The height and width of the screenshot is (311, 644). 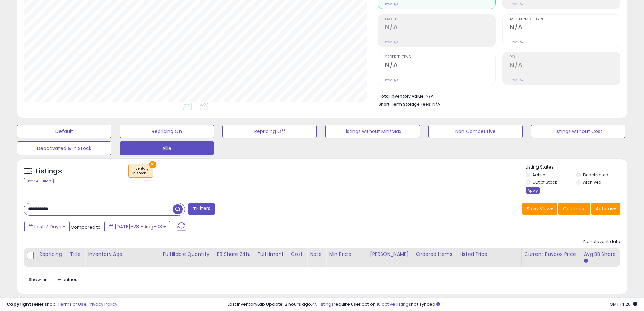 I want to click on label: Deactivated, so click(x=596, y=175).